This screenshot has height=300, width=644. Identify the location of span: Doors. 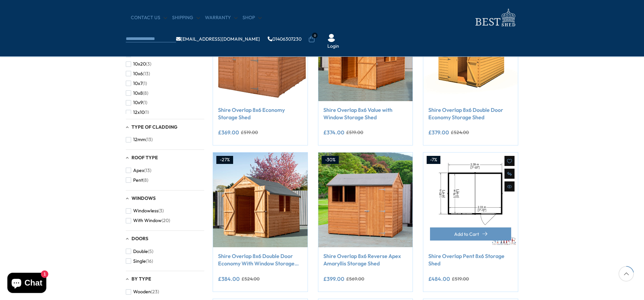
(140, 238).